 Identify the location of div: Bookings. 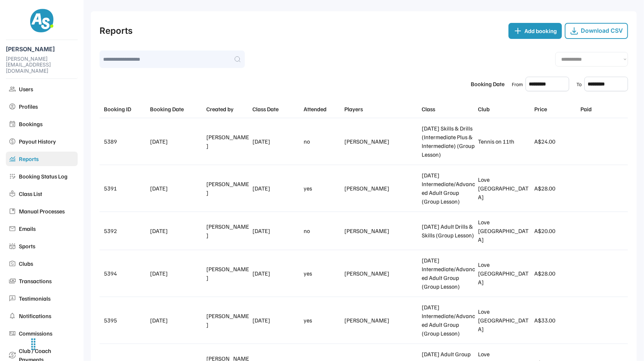
(47, 124).